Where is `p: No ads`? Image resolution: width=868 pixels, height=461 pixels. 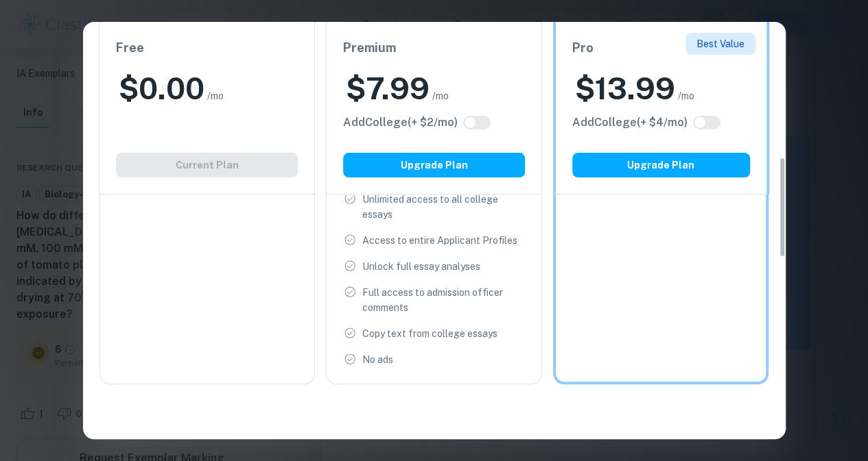 p: No ads is located at coordinates (377, 359).